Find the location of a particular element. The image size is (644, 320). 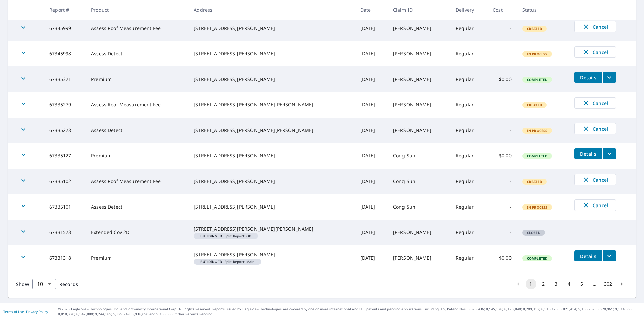

div: 10 is located at coordinates (44, 284).